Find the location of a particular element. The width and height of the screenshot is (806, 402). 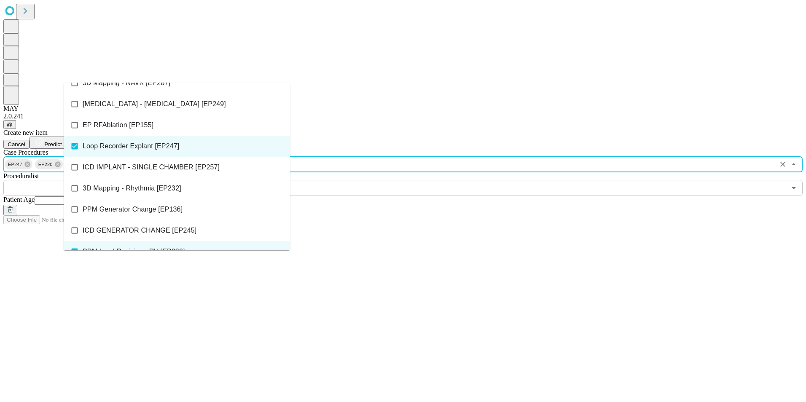

button: Close is located at coordinates (794, 164).